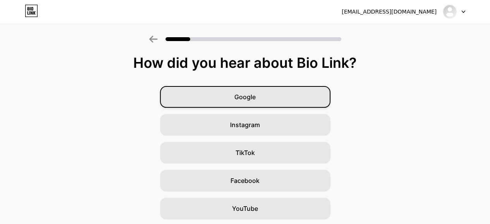 The image size is (490, 224). Describe the element at coordinates (245, 63) in the screenshot. I see `div: How did you hear about Bio Link?` at that location.